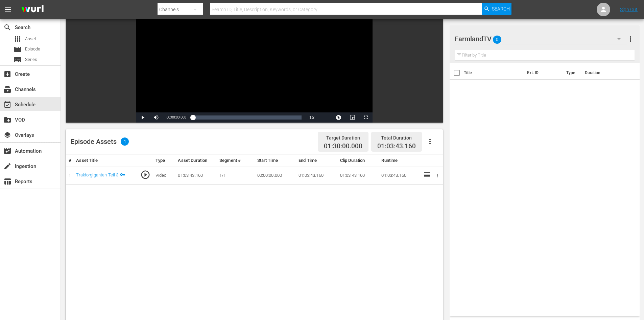 This screenshot has height=320, width=644. What do you see at coordinates (33, 10) in the screenshot?
I see `img: ans4CAIJ8jUAAAAAAAAAAAAAAAAAAAAAAAAgQb4GAAAAAAAAAAAAAAAAAAAAAAAAJMjXAAAAAAAAAAAAAAAAAAAAAAAAgAT5G...` at bounding box center [33, 10].